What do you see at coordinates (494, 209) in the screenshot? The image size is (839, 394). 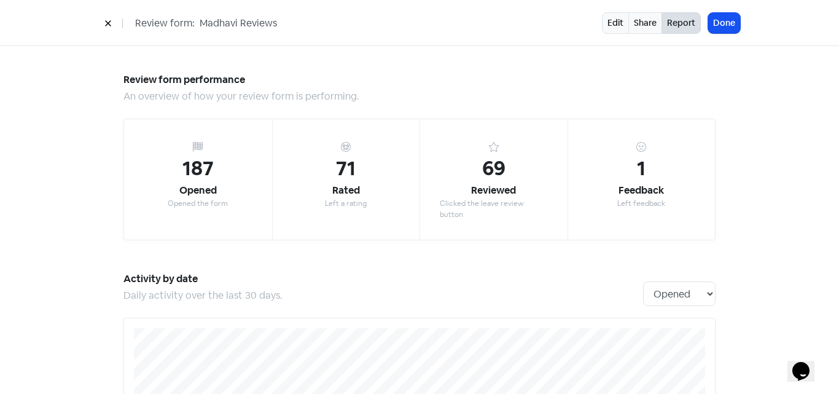 I see `div: Clicked the leave review button` at bounding box center [494, 209].